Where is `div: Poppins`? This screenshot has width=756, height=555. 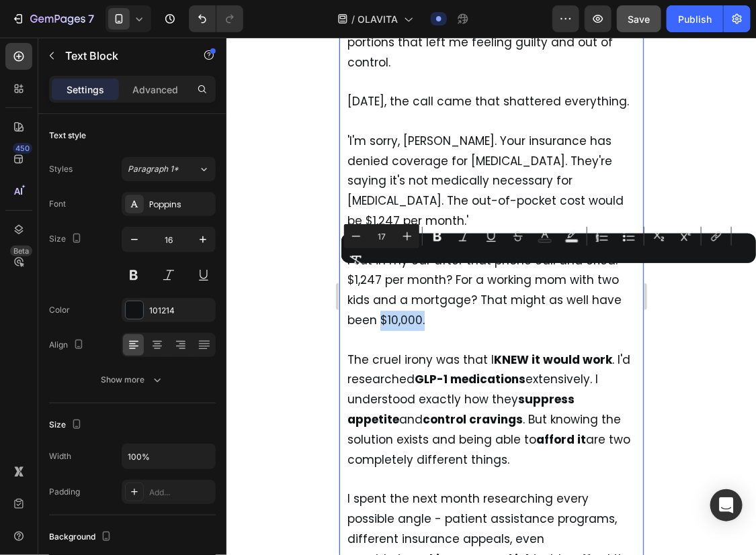
div: Poppins is located at coordinates (181, 205).